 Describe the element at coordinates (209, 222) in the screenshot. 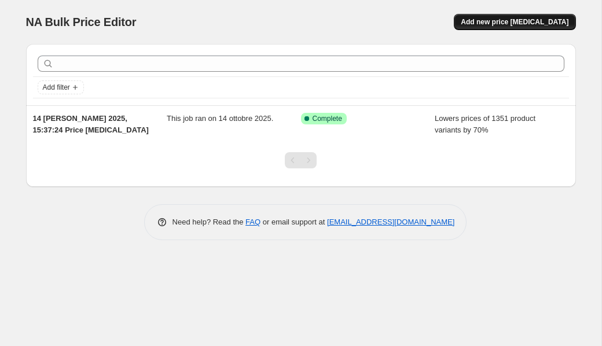

I see `span: Need help? Read the` at that location.